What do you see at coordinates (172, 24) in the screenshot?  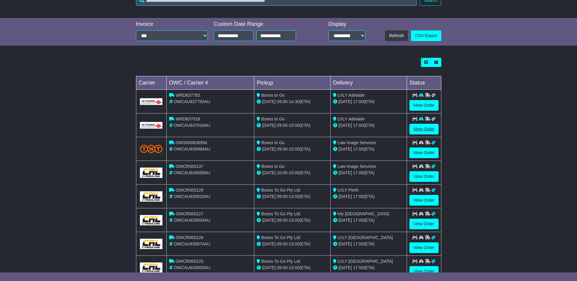 I see `div: Invoice` at bounding box center [172, 24].